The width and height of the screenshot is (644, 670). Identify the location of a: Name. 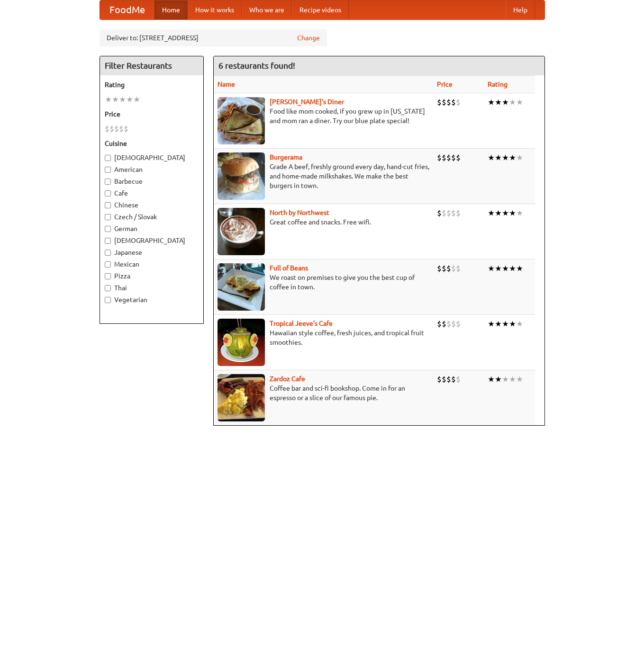
(226, 85).